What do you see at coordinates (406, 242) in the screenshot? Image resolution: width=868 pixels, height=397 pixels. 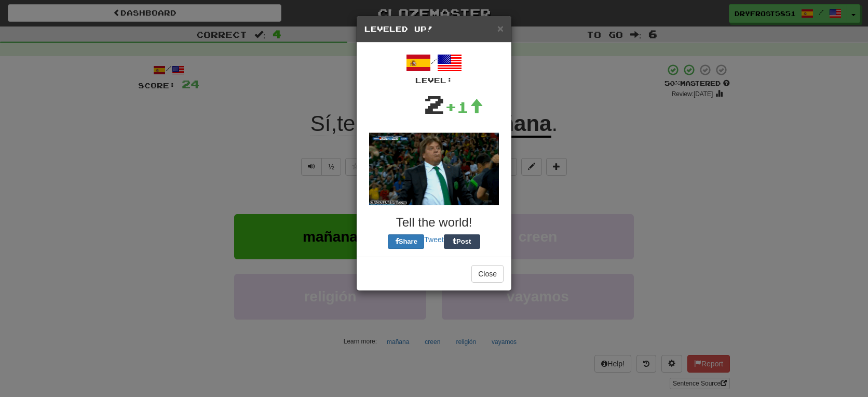 I see `button: Share` at bounding box center [406, 242].